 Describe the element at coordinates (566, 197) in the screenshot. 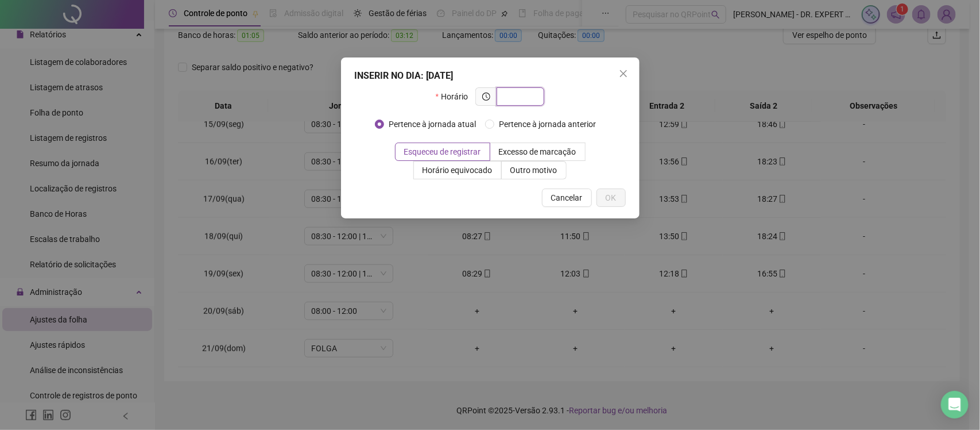

I see `span: Cancelar` at that location.